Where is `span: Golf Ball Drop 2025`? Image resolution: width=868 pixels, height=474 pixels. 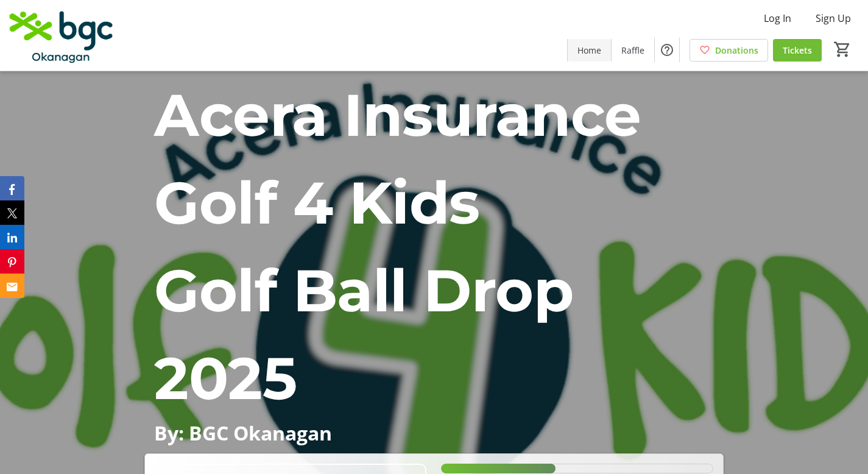
span: Golf Ball Drop 2025 is located at coordinates (363, 334).